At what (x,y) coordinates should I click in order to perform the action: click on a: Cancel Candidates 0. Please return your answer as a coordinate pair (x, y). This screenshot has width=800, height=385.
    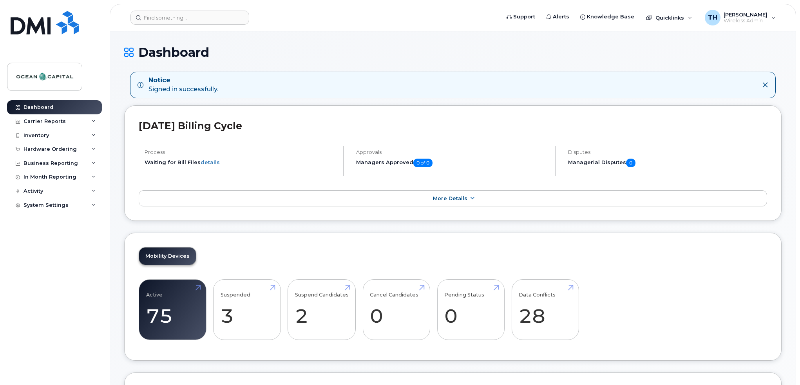
    Looking at the image, I should click on (396, 310).